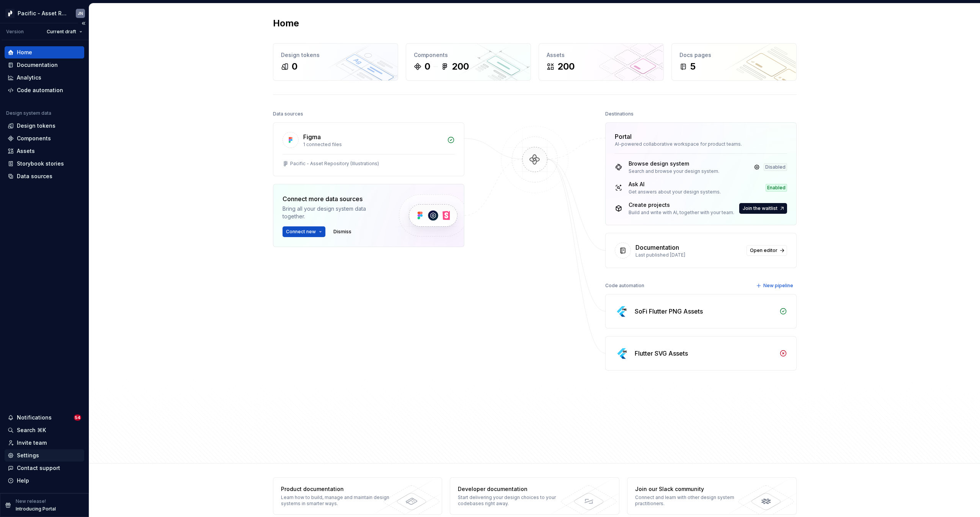  What do you see at coordinates (45, 164) in the screenshot?
I see `a: Storybook stories` at bounding box center [45, 164].